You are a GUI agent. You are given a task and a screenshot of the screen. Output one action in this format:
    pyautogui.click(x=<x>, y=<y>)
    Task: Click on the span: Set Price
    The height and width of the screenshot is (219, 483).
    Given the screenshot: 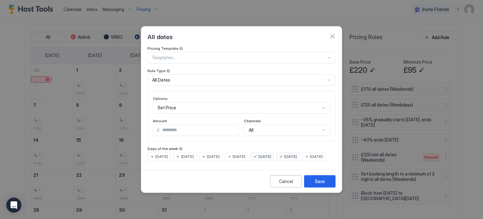 What is the action you would take?
    pyautogui.click(x=167, y=108)
    